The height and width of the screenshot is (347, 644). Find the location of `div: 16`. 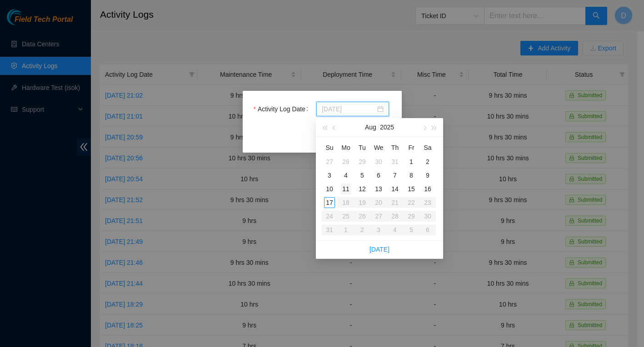

div: 16 is located at coordinates (428, 189).